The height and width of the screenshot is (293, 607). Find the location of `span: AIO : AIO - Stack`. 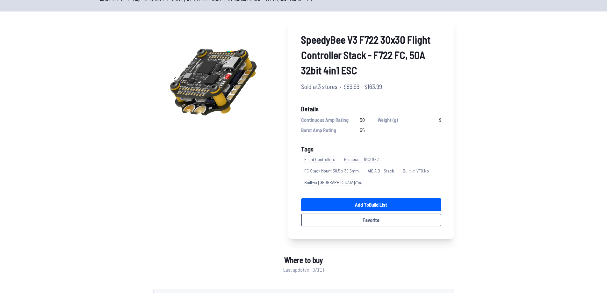

span: AIO : AIO - Stack is located at coordinates (381, 171).